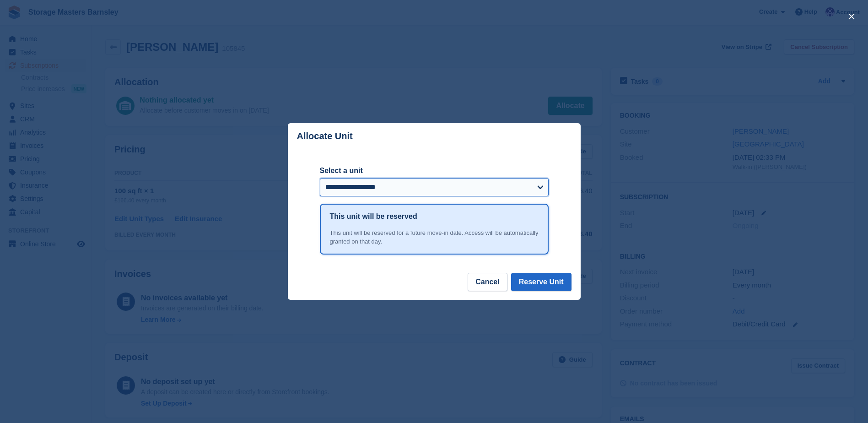  Describe the element at coordinates (325, 136) in the screenshot. I see `p: Allocate Unit` at that location.